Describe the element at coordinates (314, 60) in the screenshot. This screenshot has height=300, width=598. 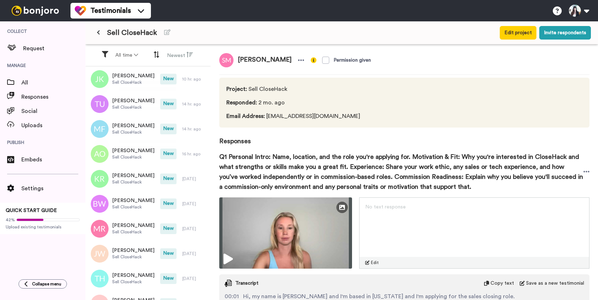
I see `img: info-yellow.svg` at that location.